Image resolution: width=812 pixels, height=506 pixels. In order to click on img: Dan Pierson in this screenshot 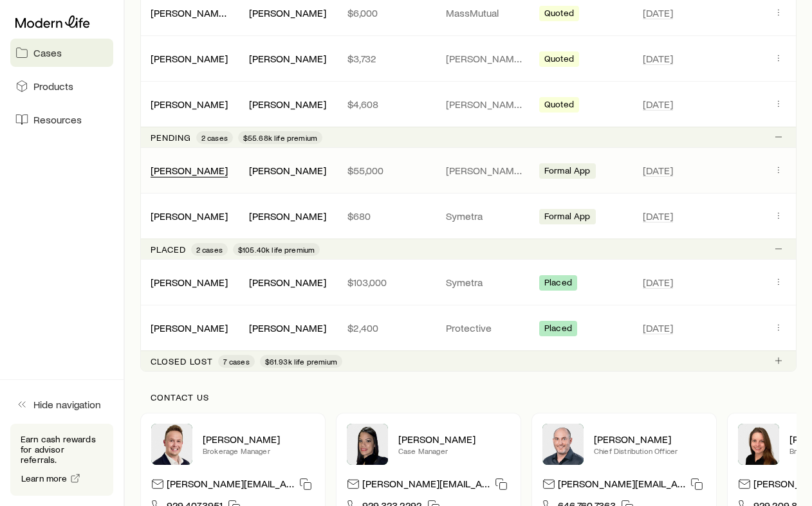, I will do `click(563, 445)`.